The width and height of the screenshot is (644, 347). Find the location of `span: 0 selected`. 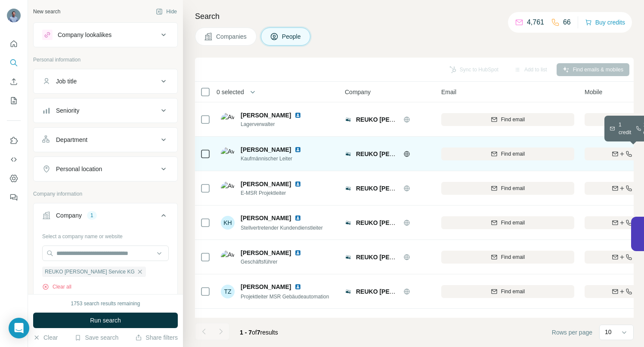

span: 0 selected is located at coordinates (230, 92).